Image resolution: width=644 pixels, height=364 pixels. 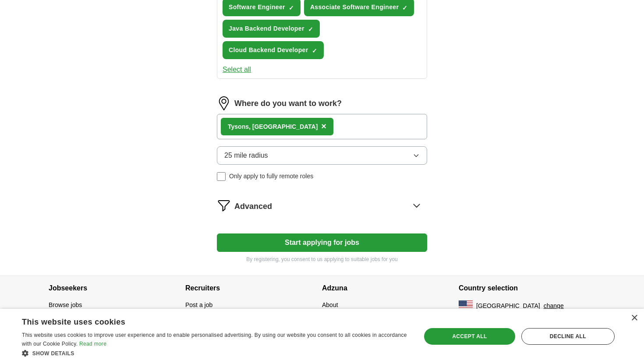 What do you see at coordinates (527, 288) in the screenshot?
I see `h4: Country selection` at bounding box center [527, 288].